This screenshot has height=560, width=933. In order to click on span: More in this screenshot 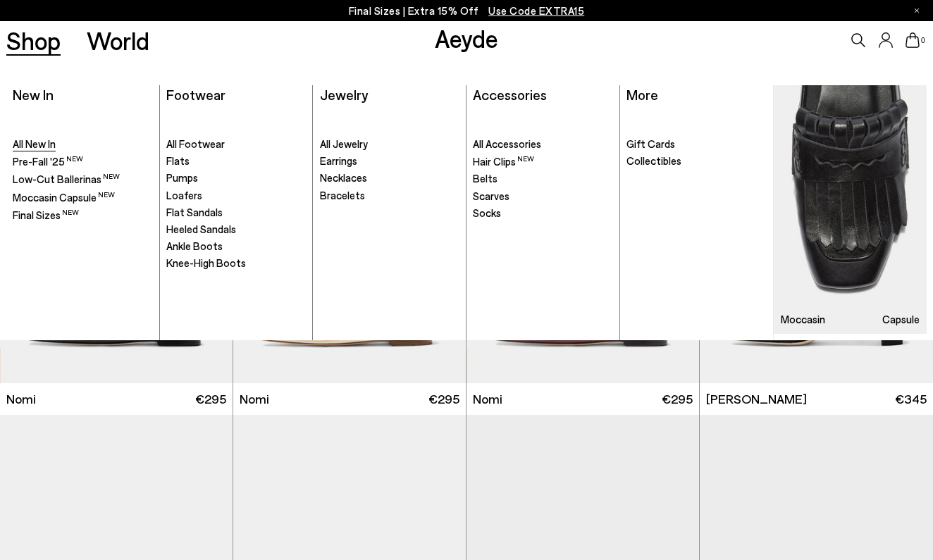, I will do `click(642, 95)`.